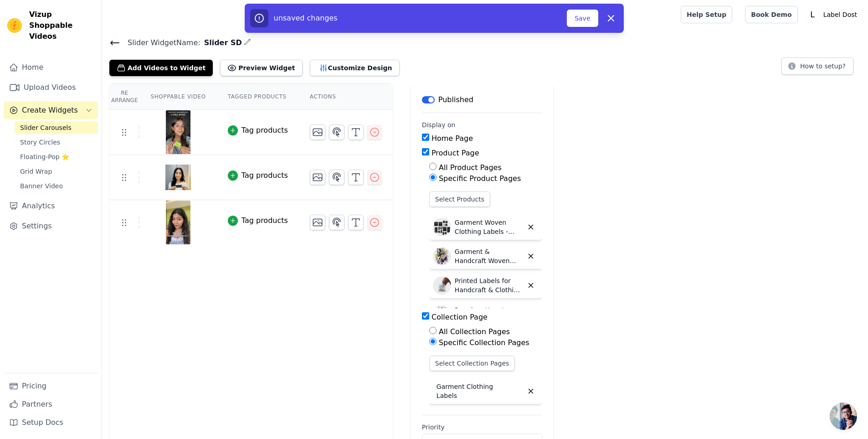  Describe the element at coordinates (124, 97) in the screenshot. I see `th: Re Arrange` at that location.